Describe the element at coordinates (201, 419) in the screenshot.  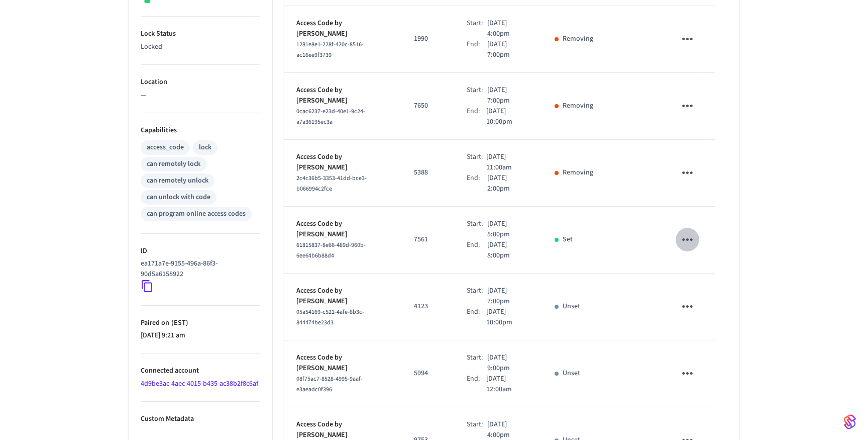
I see `p: Custom Metadata` at that location.